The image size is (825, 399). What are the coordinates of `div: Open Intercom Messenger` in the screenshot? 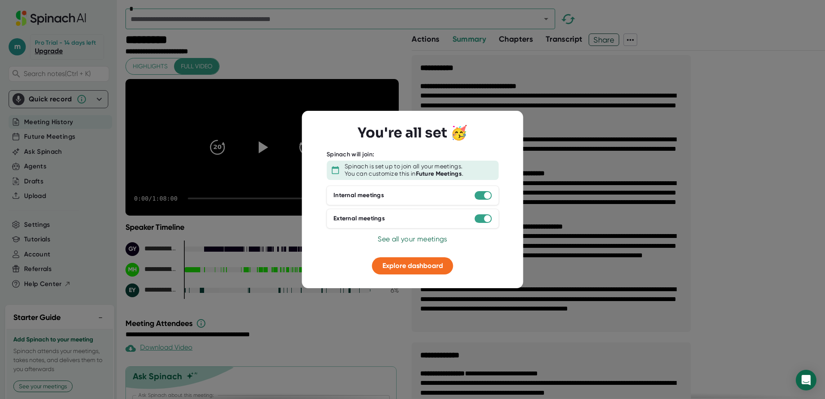 It's located at (806, 380).